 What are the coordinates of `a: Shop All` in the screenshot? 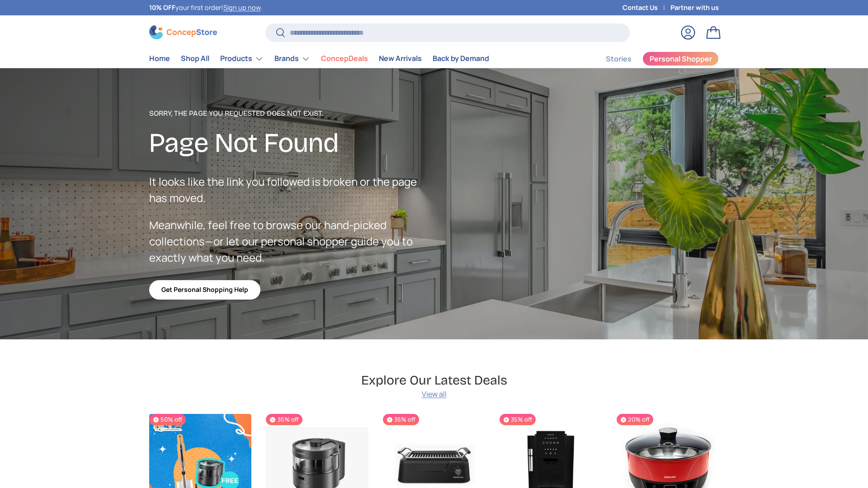 It's located at (195, 58).